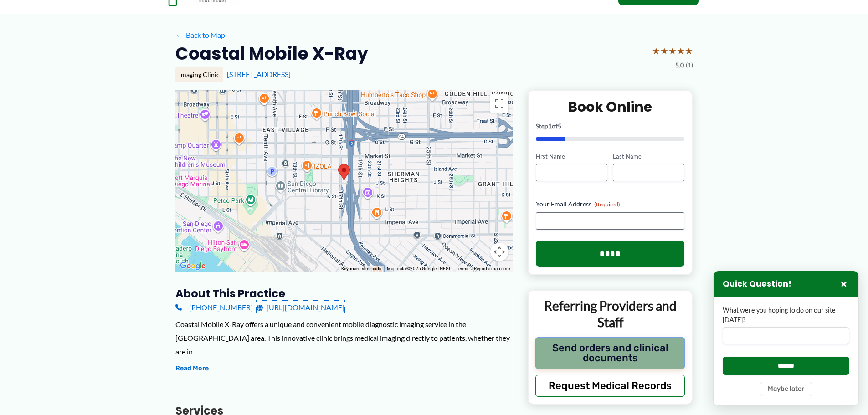  I want to click on h2: Coastal Mobile X-Ray, so click(271, 53).